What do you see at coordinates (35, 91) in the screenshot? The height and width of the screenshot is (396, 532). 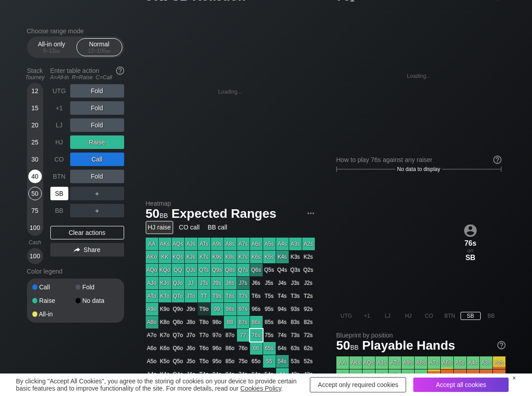 I see `div: 12` at bounding box center [35, 91].